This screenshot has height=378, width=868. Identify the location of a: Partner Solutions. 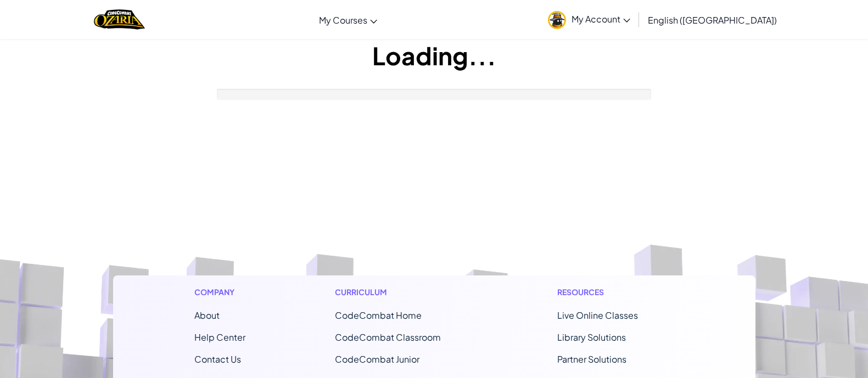
(592, 359).